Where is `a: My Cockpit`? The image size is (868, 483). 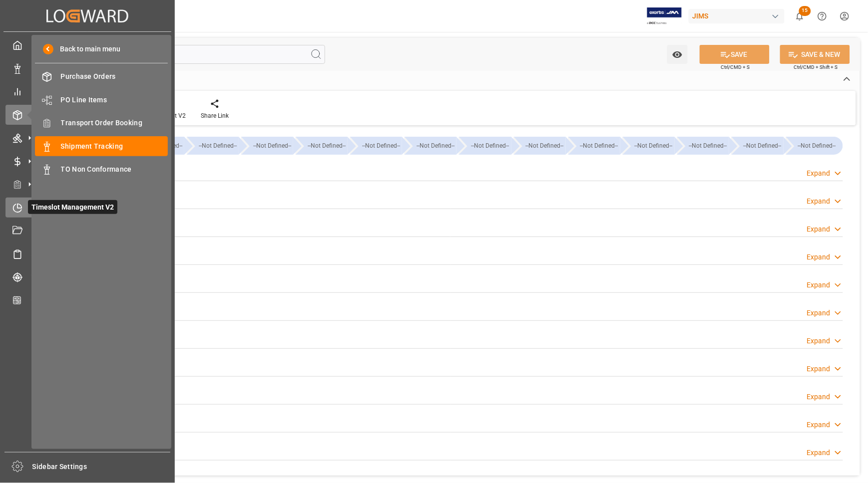 a: My Cockpit is located at coordinates (88, 45).